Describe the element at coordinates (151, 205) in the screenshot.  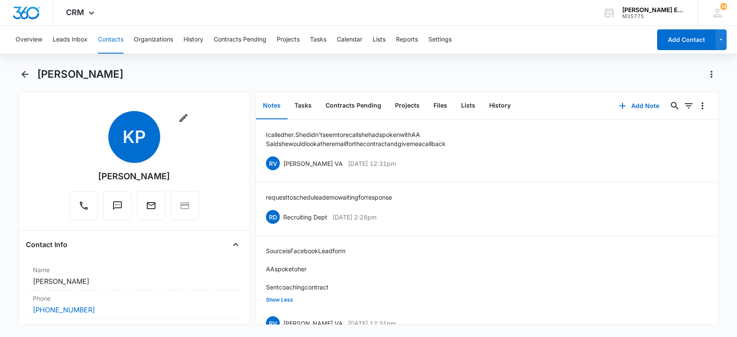
I see `button: Email` at that location.